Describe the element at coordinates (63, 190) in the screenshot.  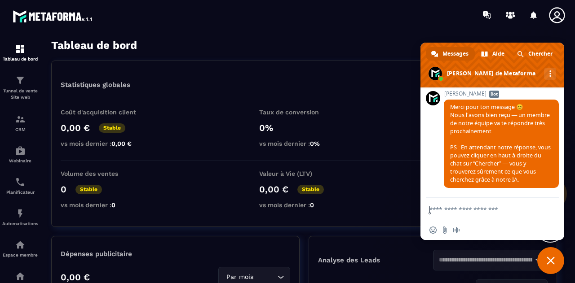
I see `p: 0` at that location.